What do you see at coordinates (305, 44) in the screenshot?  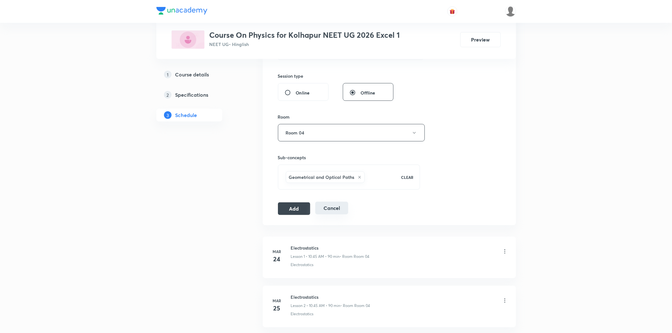 I see `p: NEET UG • Hinglish` at bounding box center [305, 44].